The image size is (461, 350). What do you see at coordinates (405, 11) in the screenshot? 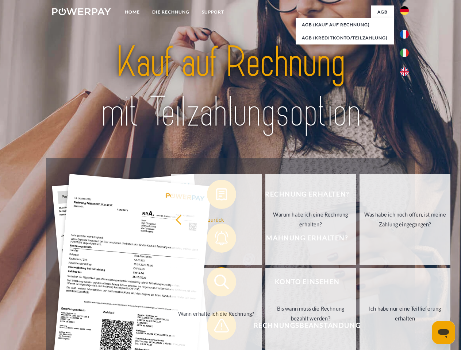
I see `img: de` at bounding box center [405, 11].